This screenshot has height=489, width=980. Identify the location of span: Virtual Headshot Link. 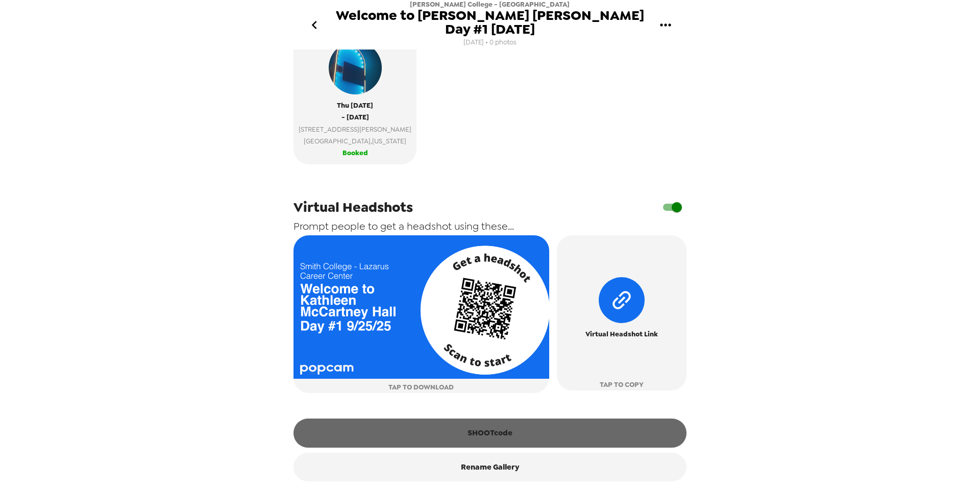
(622, 334).